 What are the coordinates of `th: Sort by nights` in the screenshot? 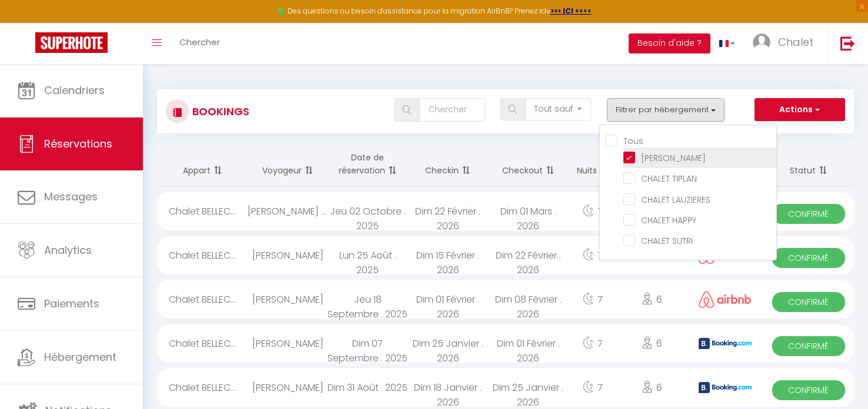 It's located at (592, 164).